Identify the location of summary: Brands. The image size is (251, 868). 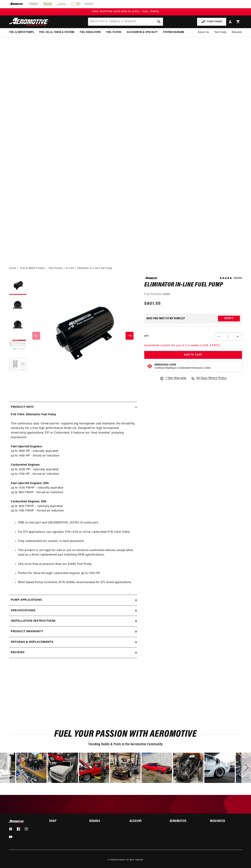
(105, 821).